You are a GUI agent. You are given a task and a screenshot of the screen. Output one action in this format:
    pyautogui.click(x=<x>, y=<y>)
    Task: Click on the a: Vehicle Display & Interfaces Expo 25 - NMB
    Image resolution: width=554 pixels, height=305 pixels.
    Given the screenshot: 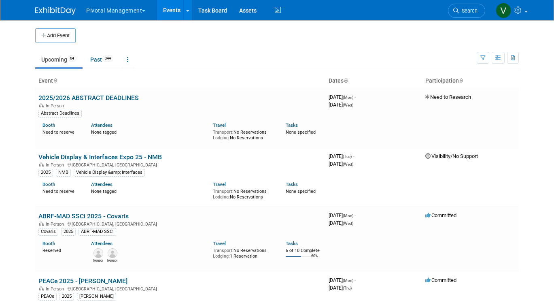 What is the action you would take?
    pyautogui.click(x=100, y=157)
    